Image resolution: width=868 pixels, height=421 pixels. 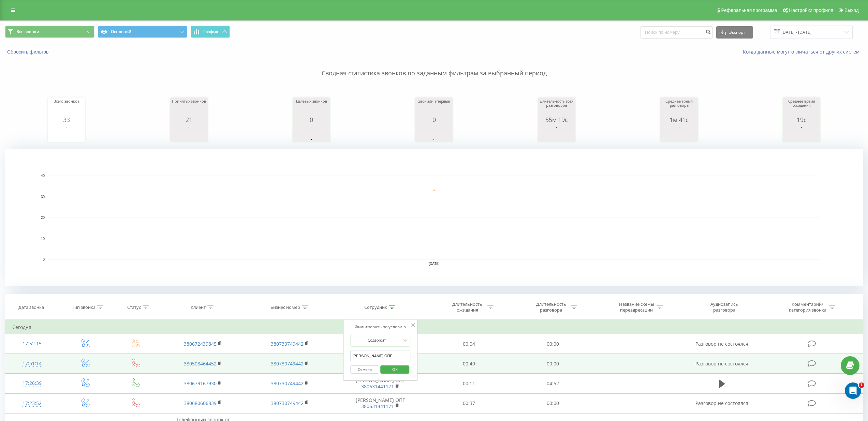 What do you see at coordinates (210, 32) in the screenshot?
I see `button: График` at bounding box center [210, 32].